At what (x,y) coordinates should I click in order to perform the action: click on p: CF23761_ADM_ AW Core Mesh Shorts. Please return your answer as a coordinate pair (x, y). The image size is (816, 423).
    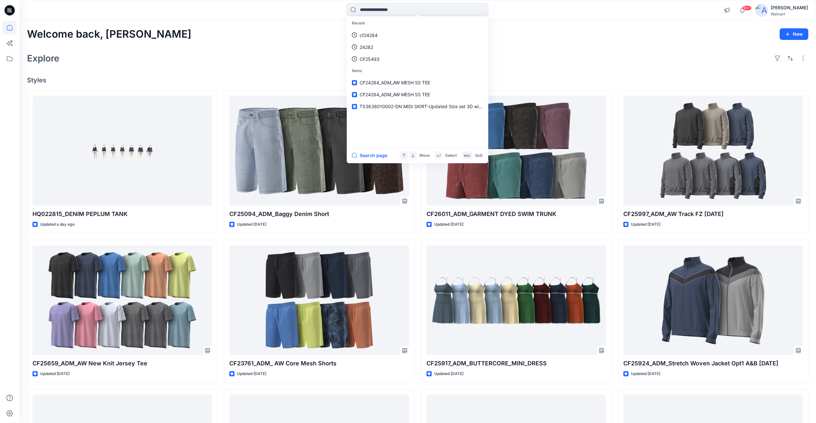
    Looking at the image, I should click on (319, 363).